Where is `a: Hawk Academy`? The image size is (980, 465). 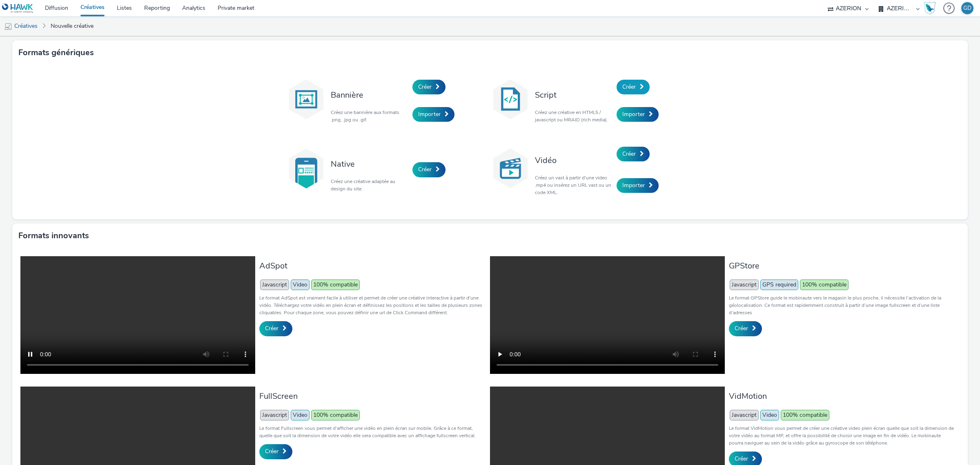 a: Hawk Academy is located at coordinates (932, 9).